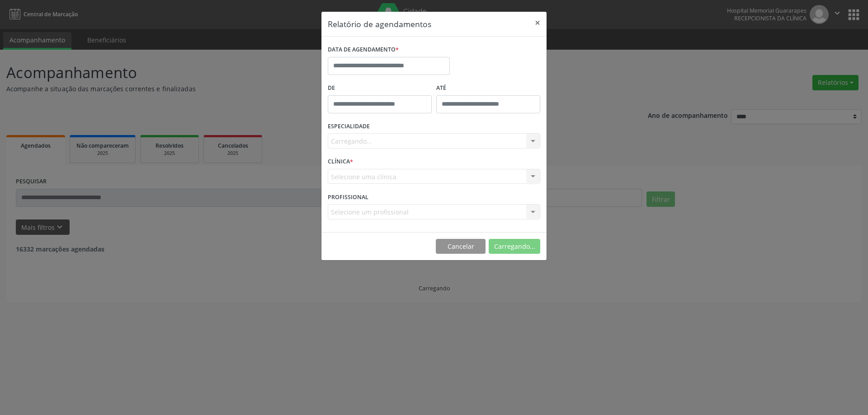 The image size is (868, 415). What do you see at coordinates (379, 88) in the screenshot?
I see `label: De` at bounding box center [379, 88].